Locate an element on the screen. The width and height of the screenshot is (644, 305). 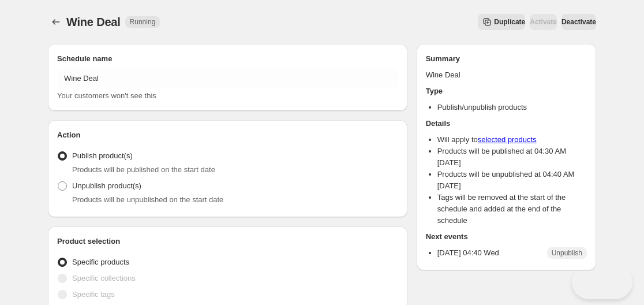
span: Duplicate is located at coordinates (509, 22).